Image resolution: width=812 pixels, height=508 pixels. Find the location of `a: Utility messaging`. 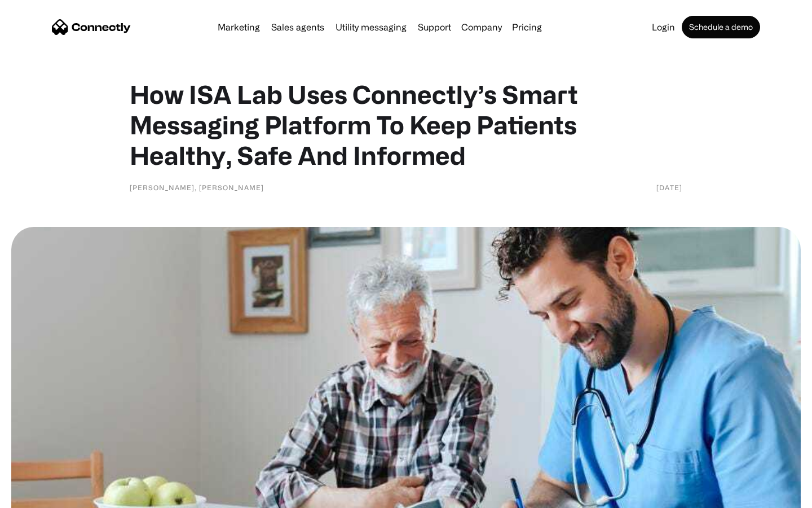

a: Utility messaging is located at coordinates (371, 27).